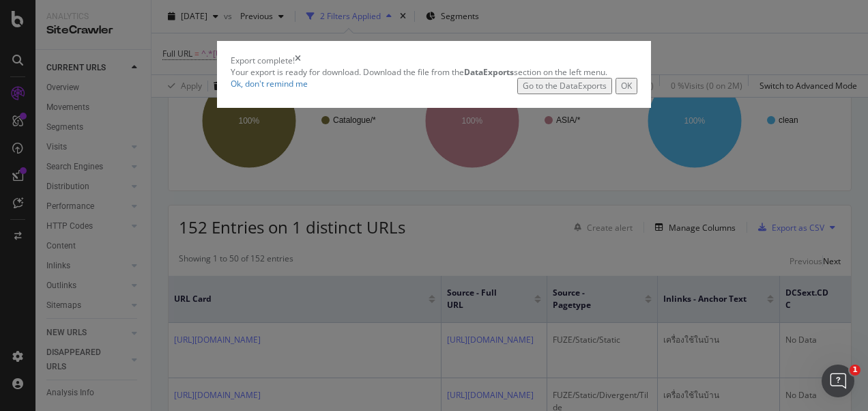 The image size is (868, 411). Describe the element at coordinates (564, 86) in the screenshot. I see `div: Go to the DataExports` at that location.